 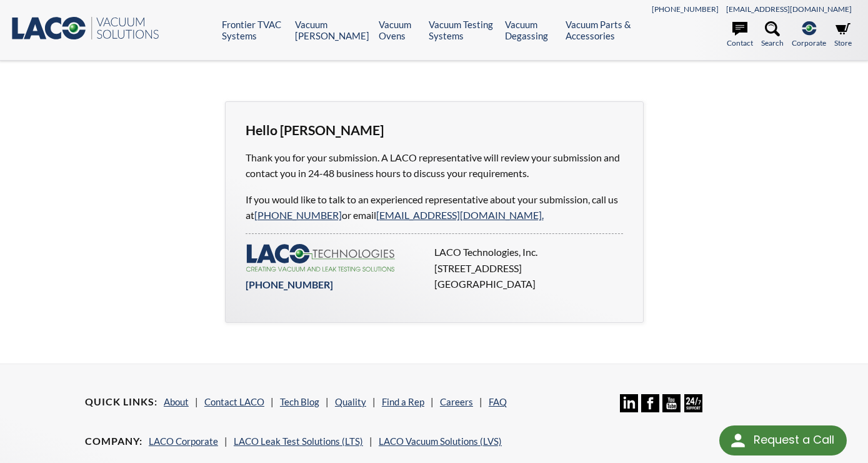 I want to click on a: Vacuum Degassing, so click(x=530, y=30).